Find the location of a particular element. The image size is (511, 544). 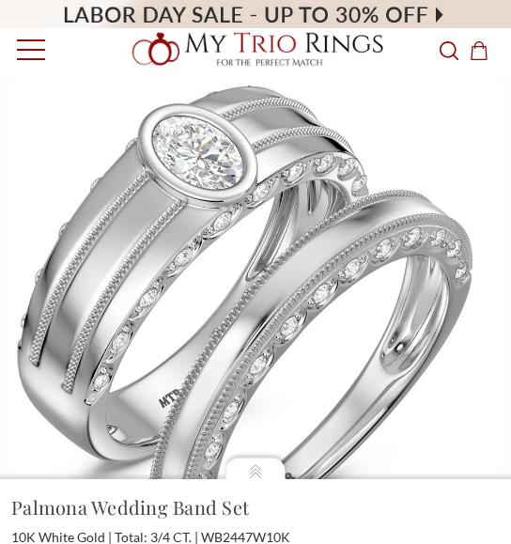

span: Toggle menu is located at coordinates (31, 50).